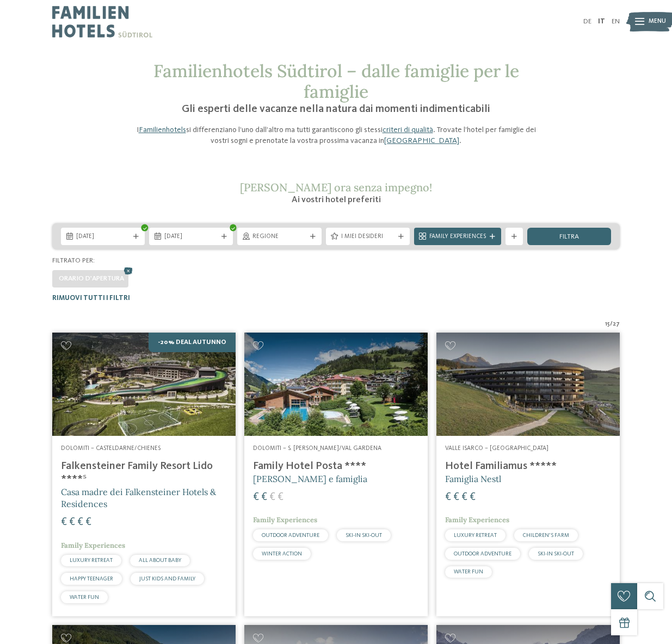 The width and height of the screenshot is (672, 644). What do you see at coordinates (569, 237) in the screenshot?
I see `span: filtra` at bounding box center [569, 237].